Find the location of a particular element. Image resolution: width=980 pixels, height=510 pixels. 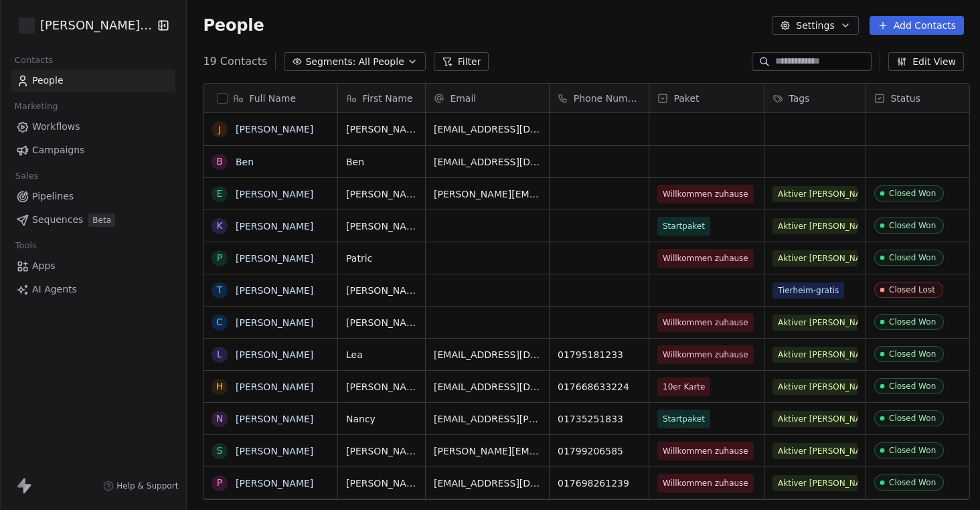

span: Tags is located at coordinates (798, 98).